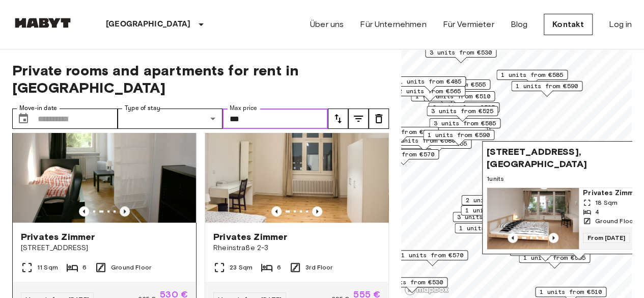  What do you see at coordinates (620, 25) in the screenshot?
I see `a: Log in` at bounding box center [620, 25].